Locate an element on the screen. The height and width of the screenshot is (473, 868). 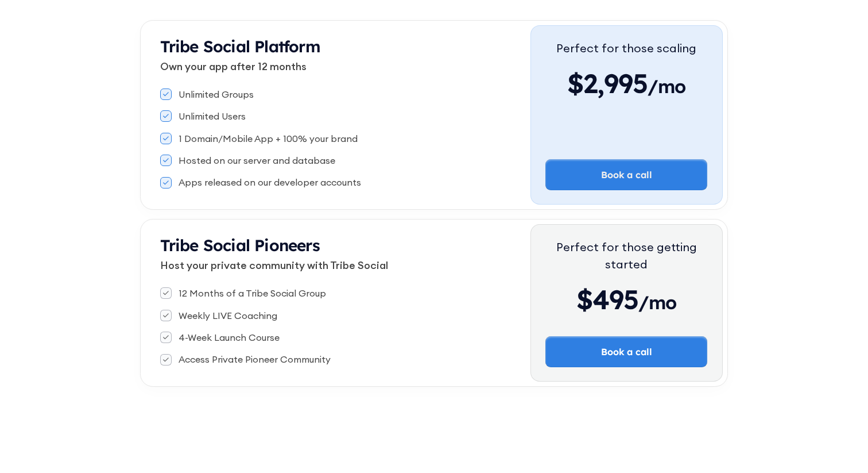
div: Access Private Pioneer Community is located at coordinates (254, 359).